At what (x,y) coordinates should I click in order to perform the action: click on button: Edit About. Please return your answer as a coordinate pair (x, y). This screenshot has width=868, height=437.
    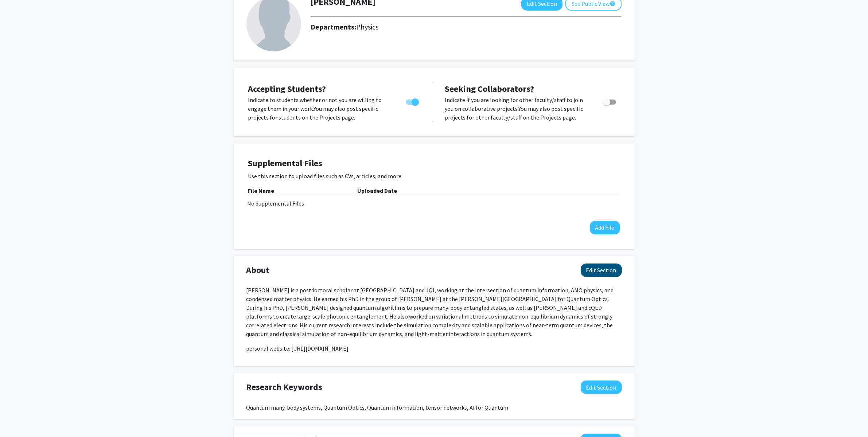
    Looking at the image, I should click on (601, 270).